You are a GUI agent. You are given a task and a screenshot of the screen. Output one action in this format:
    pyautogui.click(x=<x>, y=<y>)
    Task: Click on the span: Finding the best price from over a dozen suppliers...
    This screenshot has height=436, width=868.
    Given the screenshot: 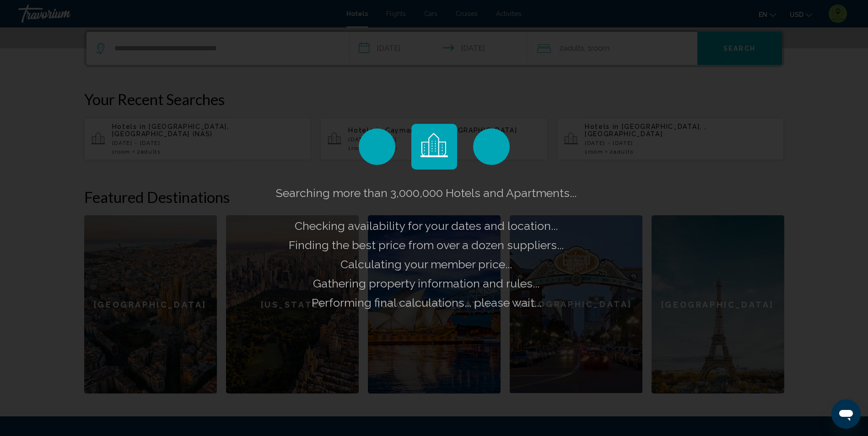 What is the action you would take?
    pyautogui.click(x=426, y=245)
    